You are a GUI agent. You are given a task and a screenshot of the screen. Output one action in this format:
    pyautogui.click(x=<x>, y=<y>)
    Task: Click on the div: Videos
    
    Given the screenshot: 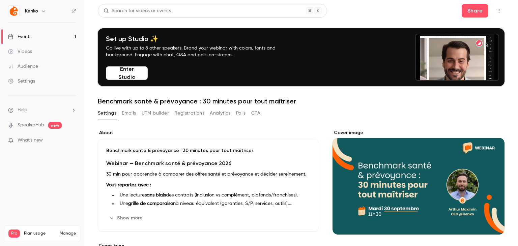 What is the action you would take?
    pyautogui.click(x=20, y=52)
    